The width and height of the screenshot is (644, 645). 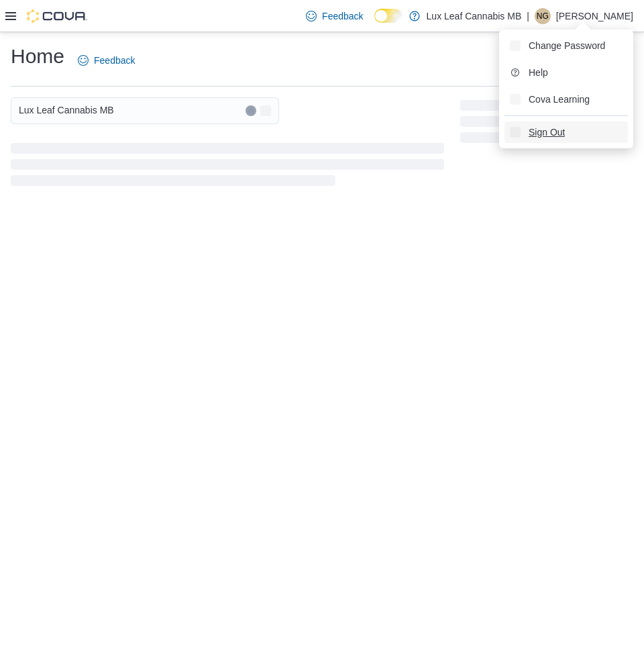 I want to click on input: Dark Mode, so click(x=388, y=16).